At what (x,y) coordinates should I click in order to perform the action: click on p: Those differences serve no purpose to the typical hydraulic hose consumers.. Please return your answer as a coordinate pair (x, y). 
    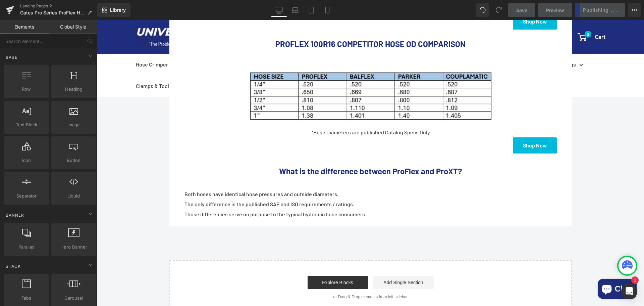
    Looking at the image, I should click on (274, 194).